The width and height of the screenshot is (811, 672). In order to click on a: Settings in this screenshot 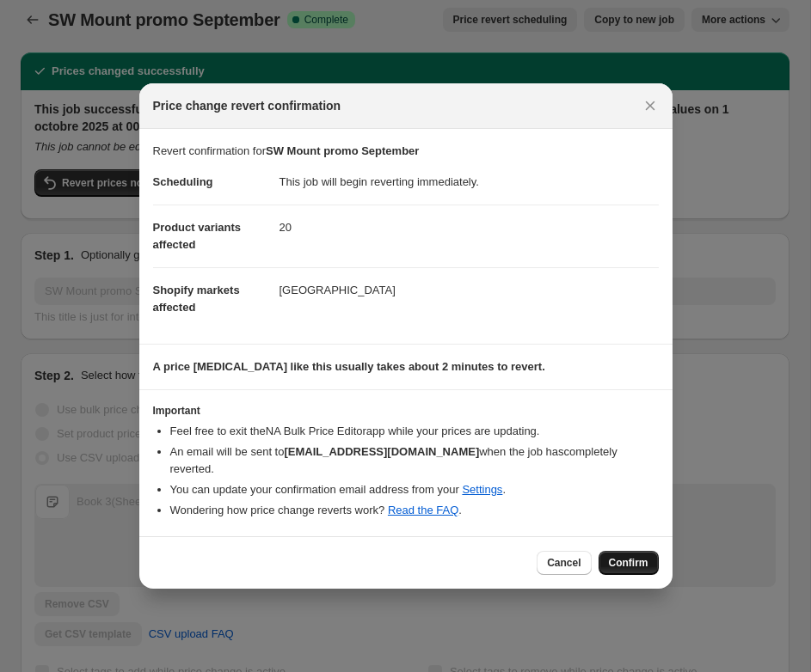, I will do `click(482, 489)`.